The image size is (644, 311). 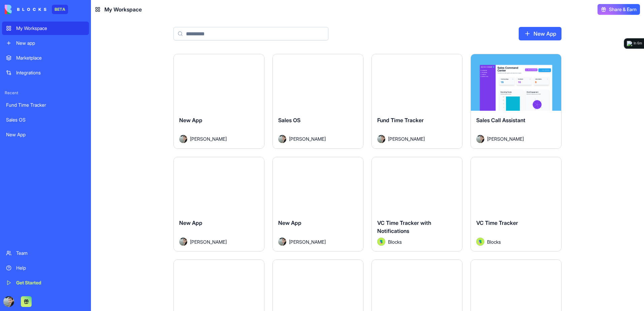 What do you see at coordinates (36, 9) in the screenshot?
I see `a: BETA` at bounding box center [36, 9].